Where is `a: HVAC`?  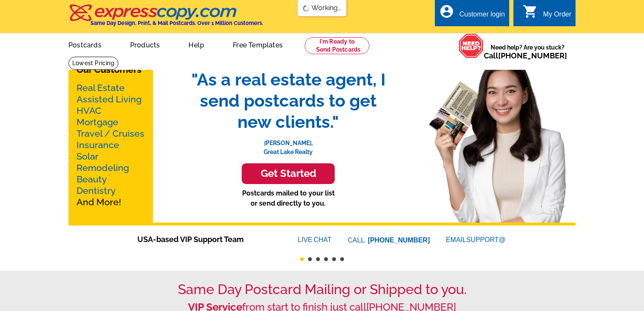 a: HVAC is located at coordinates (89, 110).